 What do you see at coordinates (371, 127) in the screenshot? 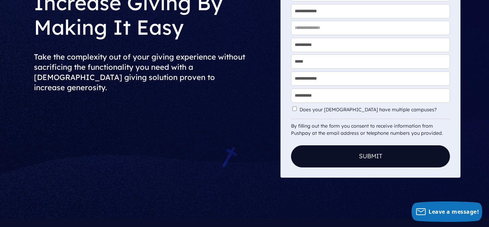
I see `div: By filling out the form you consent to receive information from Pushpay at the email address or t...` at bounding box center [371, 127].